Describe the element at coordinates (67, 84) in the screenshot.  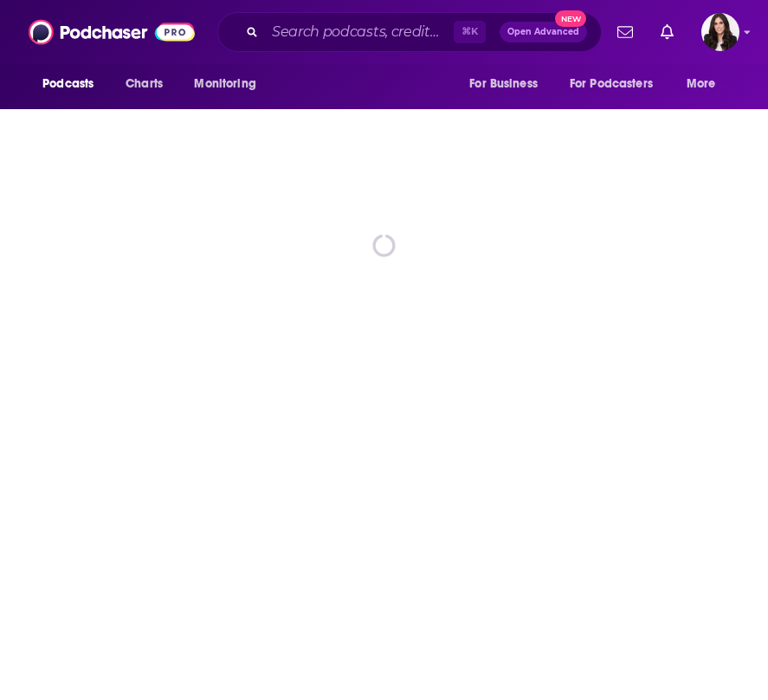
I see `span: Podcasts` at that location.